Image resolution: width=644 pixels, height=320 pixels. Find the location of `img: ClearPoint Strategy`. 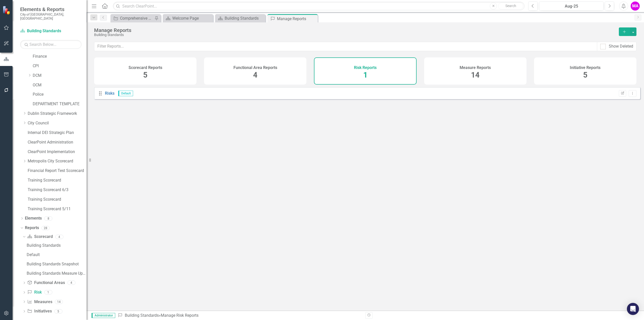

img: ClearPoint Strategy is located at coordinates (7, 10).